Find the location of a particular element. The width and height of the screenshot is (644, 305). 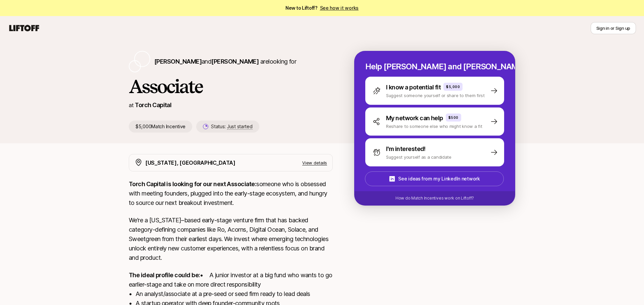

strong: Torch Capital is looking for our next Associate: is located at coordinates (192, 184).